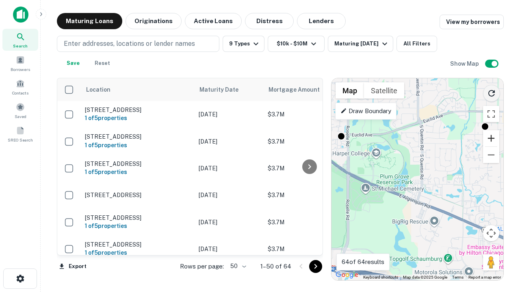 The image size is (520, 292). What do you see at coordinates (20, 140) in the screenshot?
I see `span: SREO Search` at bounding box center [20, 140].